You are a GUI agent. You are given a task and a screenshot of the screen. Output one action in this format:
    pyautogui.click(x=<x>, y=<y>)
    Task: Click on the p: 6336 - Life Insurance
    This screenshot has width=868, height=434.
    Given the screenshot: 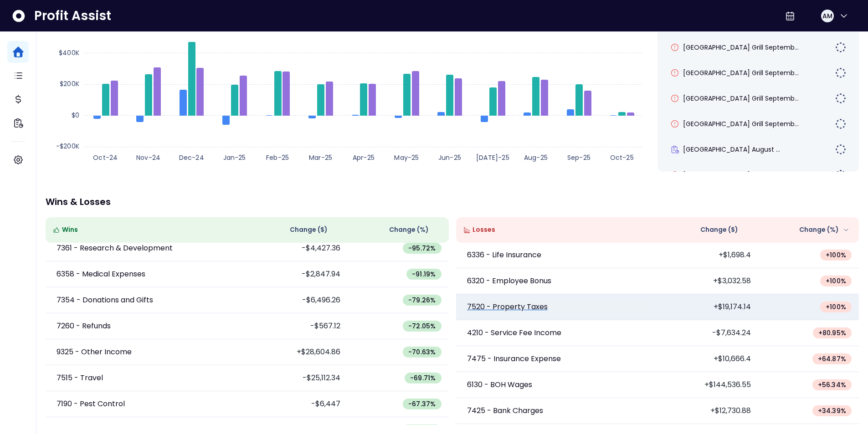 What is the action you would take?
    pyautogui.click(x=504, y=255)
    